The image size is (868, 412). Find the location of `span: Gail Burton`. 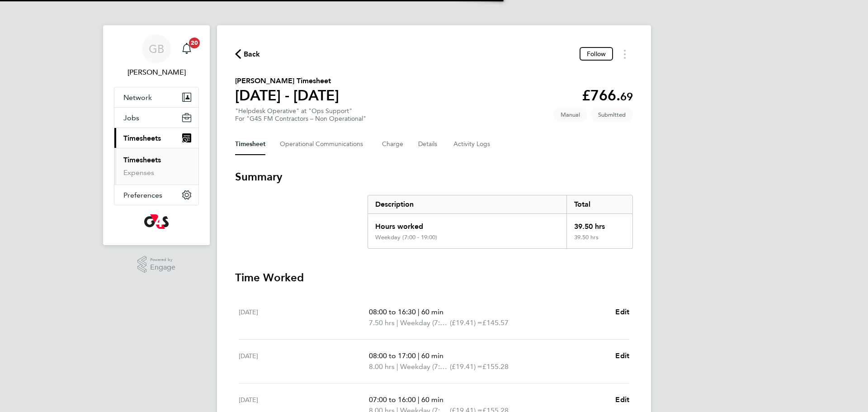

span: Gail Burton is located at coordinates (157, 73).